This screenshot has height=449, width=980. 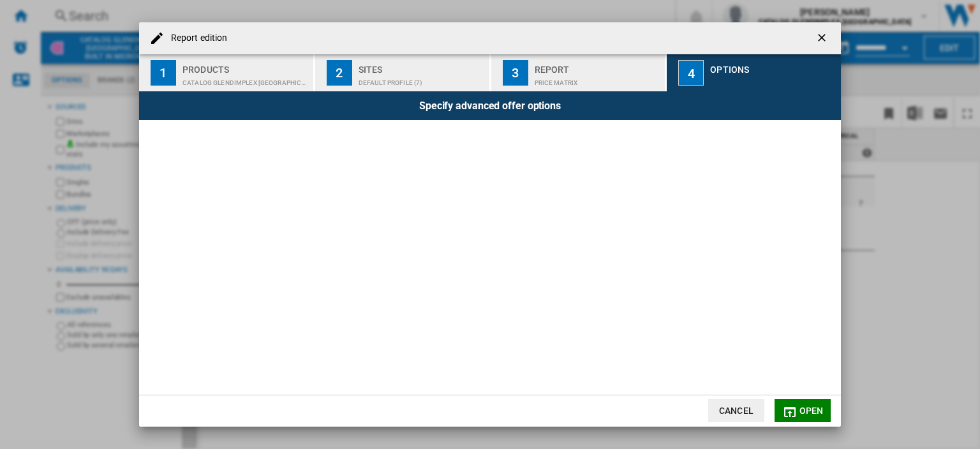 What do you see at coordinates (339, 73) in the screenshot?
I see `div: 2` at bounding box center [339, 73].